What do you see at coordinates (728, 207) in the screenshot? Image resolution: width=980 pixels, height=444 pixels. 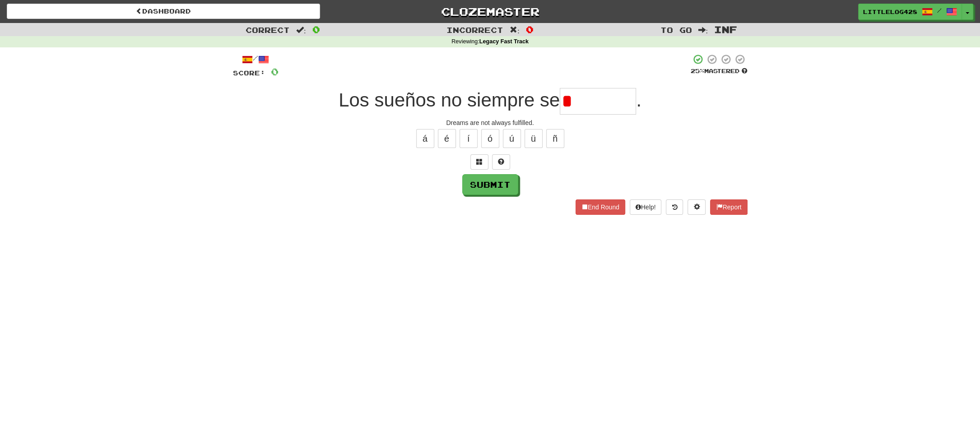 I see `button: Report` at bounding box center [728, 207].